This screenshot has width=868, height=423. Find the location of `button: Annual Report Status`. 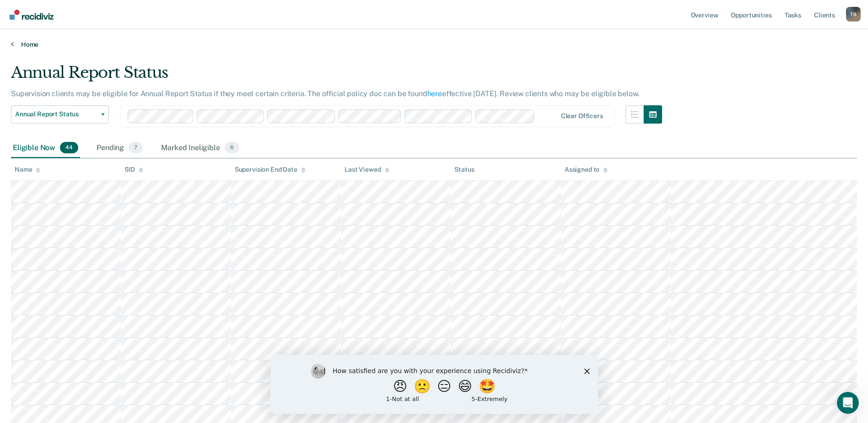

button: Annual Report Status is located at coordinates (60, 114).